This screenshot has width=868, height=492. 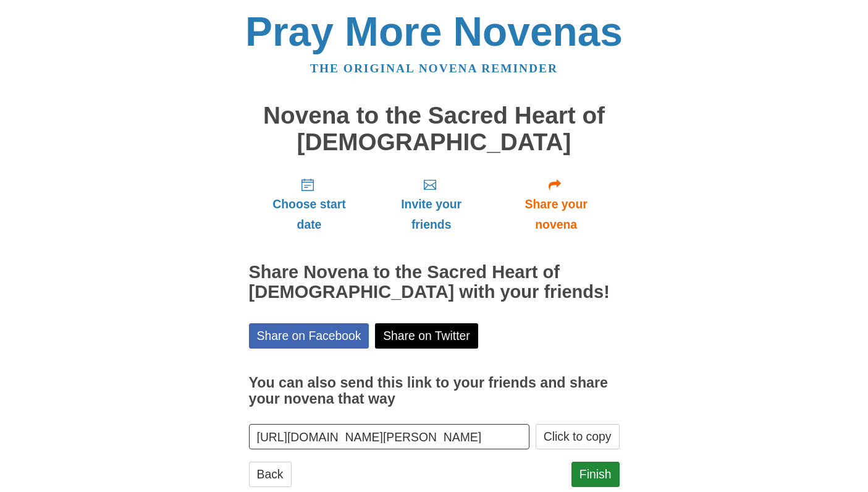 I want to click on a: Pray More Novenas, so click(x=434, y=31).